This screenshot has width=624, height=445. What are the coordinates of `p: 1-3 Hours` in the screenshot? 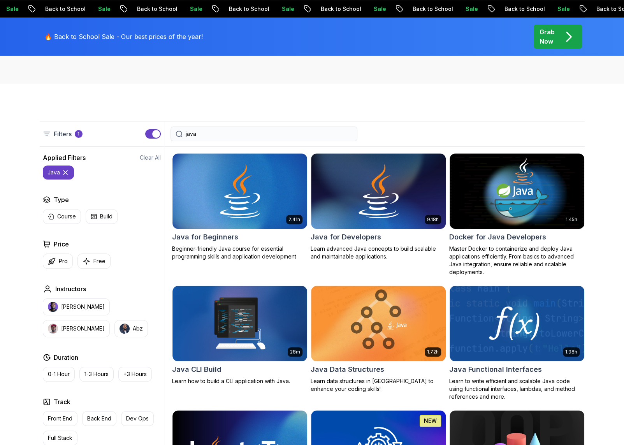 It's located at (97, 374).